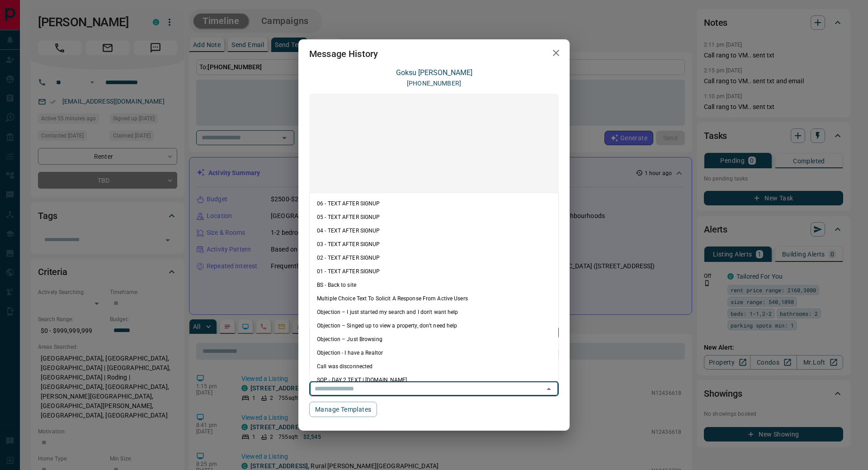 Image resolution: width=868 pixels, height=470 pixels. What do you see at coordinates (434, 271) in the screenshot?
I see `li: 01 - TEXT AFTER SIGNUP` at bounding box center [434, 271].